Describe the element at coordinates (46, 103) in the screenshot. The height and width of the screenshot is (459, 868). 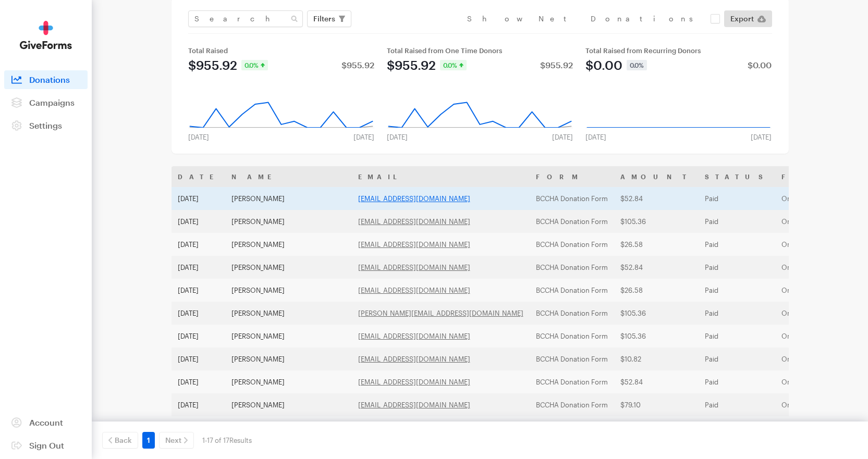
I see `a: Campaigns` at that location.